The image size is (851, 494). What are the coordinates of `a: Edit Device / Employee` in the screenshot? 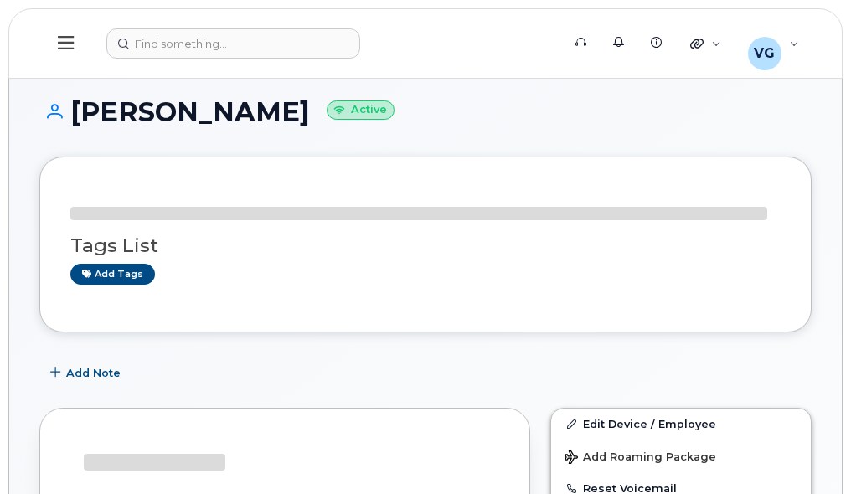 It's located at (681, 424).